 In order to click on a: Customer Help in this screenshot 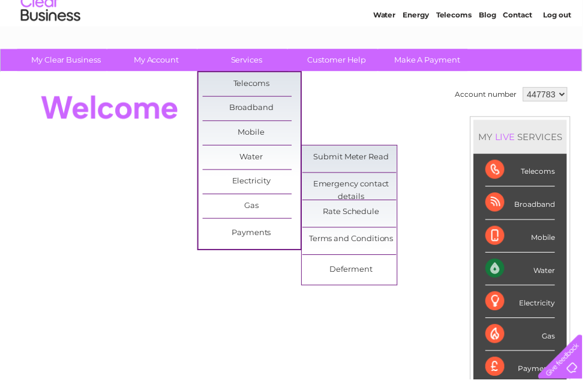, I will do `click(341, 60)`.